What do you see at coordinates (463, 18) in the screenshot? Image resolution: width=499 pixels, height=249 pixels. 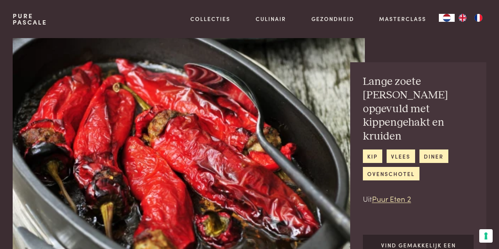 I see `a: EN` at bounding box center [463, 18].